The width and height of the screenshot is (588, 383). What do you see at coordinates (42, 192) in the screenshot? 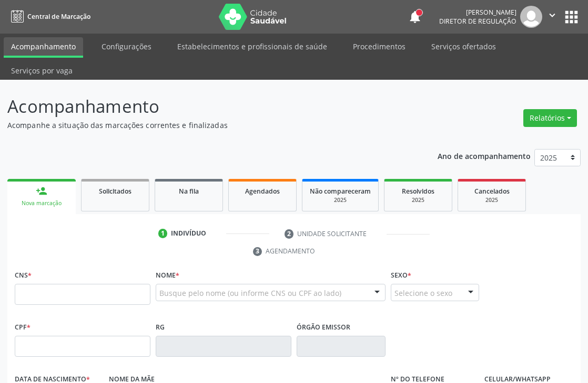
I see `div: person_add` at bounding box center [42, 192].